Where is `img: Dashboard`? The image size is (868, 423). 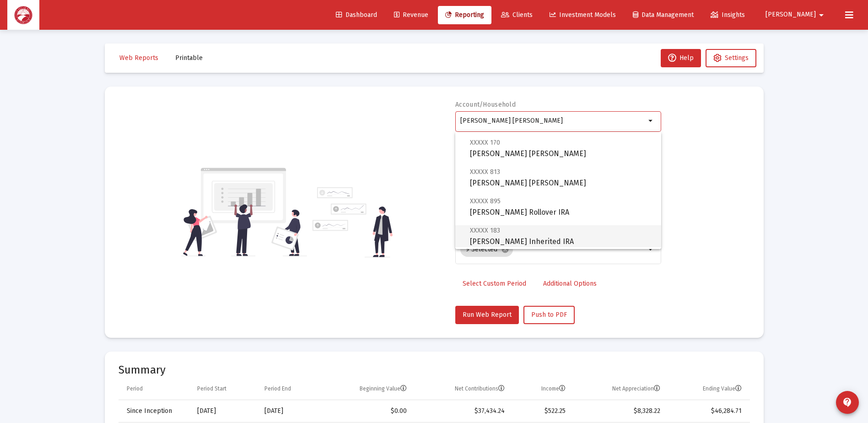
img: Dashboard is located at coordinates (24, 15).